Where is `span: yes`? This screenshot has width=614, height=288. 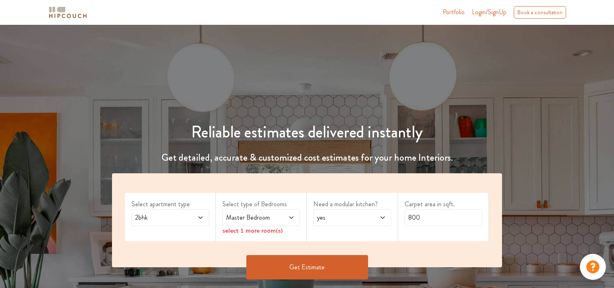 span: yes is located at coordinates (342, 217).